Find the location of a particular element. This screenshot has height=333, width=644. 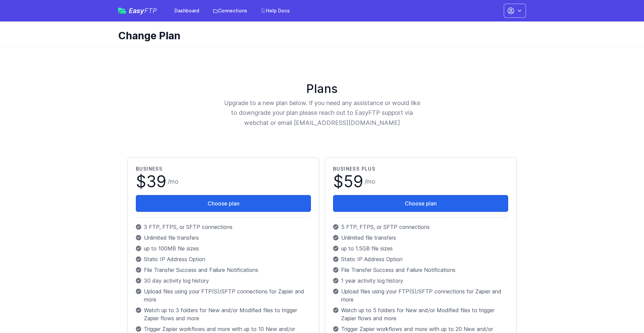

img: easyftp_logo.png is located at coordinates (122, 11).